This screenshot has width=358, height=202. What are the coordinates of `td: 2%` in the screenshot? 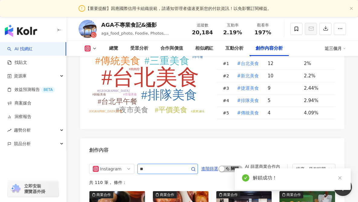 It's located at (317, 64).